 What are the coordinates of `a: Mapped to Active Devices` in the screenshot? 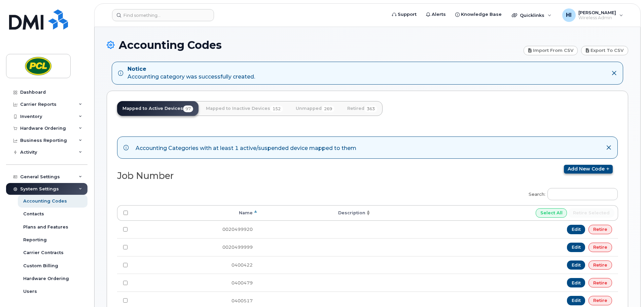 It's located at (158, 109).